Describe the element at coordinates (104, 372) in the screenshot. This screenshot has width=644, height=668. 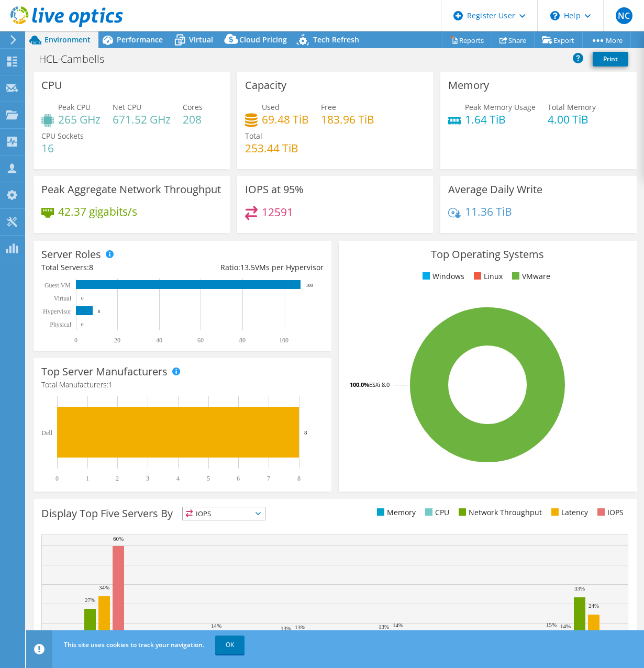
I see `h3: Top Server Manufacturers` at that location.